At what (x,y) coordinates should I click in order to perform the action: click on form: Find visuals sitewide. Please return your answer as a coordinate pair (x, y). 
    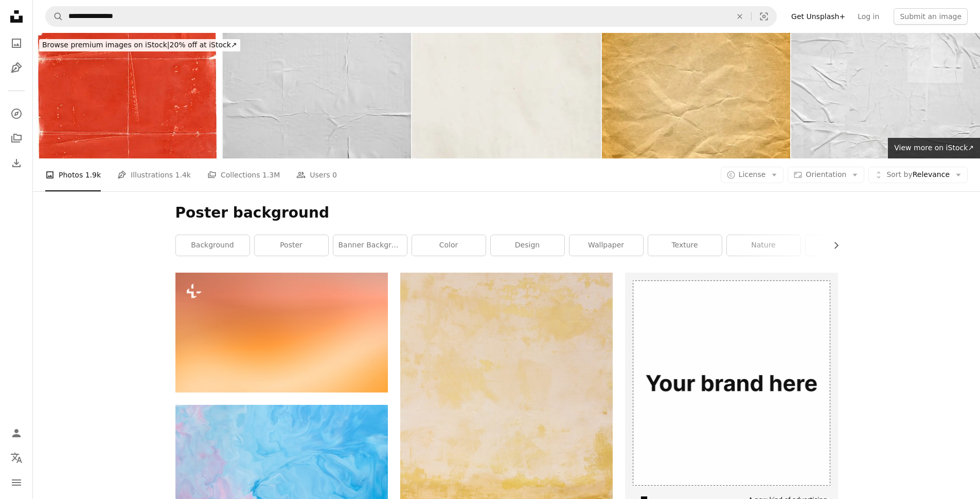
    Looking at the image, I should click on (411, 17).